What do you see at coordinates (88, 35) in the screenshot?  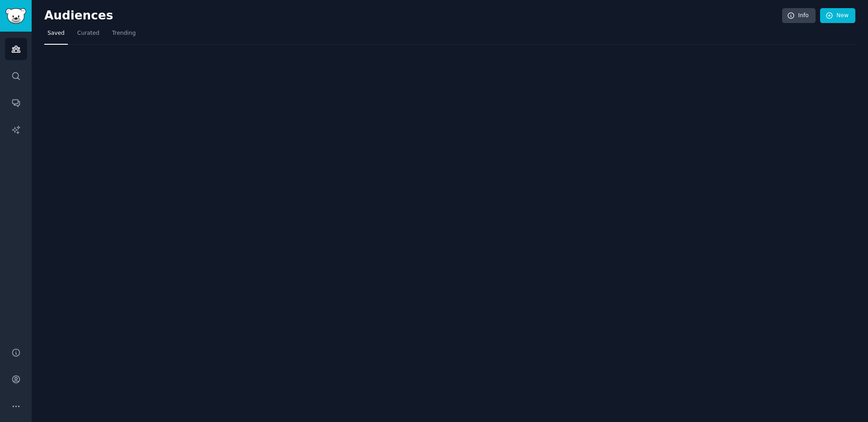 I see `a: Curated` at bounding box center [88, 35].